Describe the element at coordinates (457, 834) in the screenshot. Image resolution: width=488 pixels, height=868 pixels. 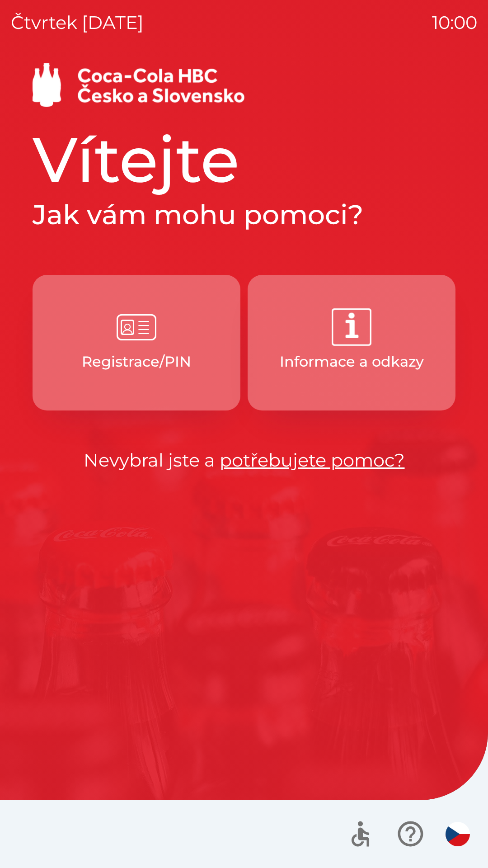
I see `img: cs flag` at that location.